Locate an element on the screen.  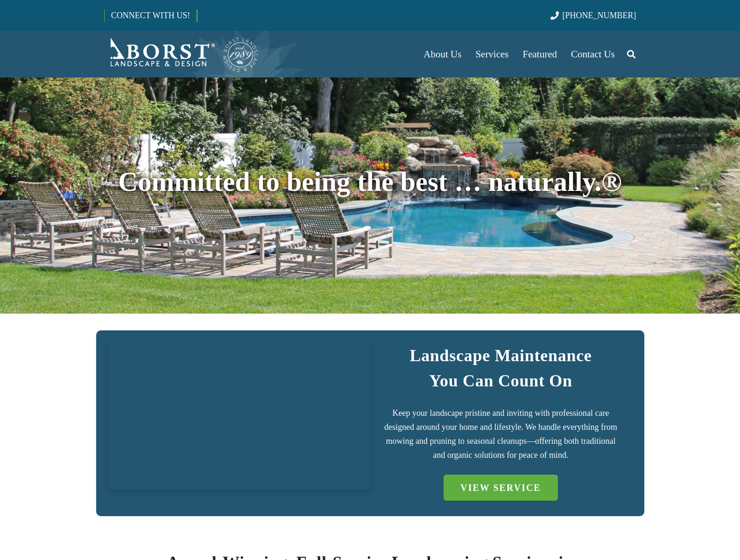
span: Featured is located at coordinates (540, 54).